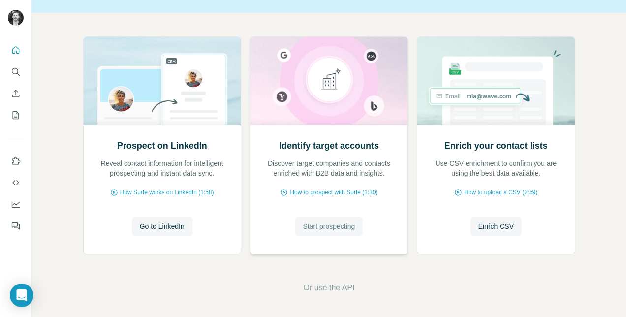 The image size is (626, 317). What do you see at coordinates (162, 226) in the screenshot?
I see `button: Go to LinkedIn` at bounding box center [162, 226].